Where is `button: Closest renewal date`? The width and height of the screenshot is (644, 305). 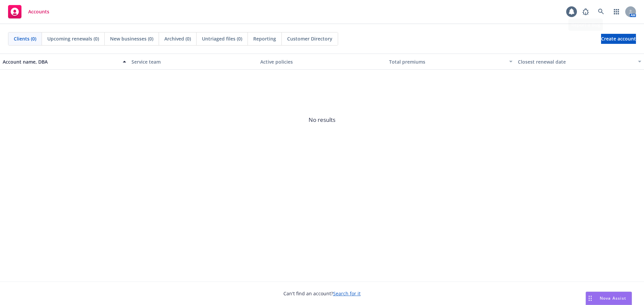
button: Closest renewal date is located at coordinates (580, 61).